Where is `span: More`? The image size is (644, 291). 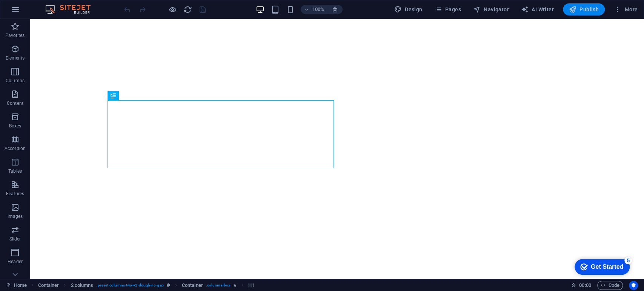 span: More is located at coordinates (626, 9).